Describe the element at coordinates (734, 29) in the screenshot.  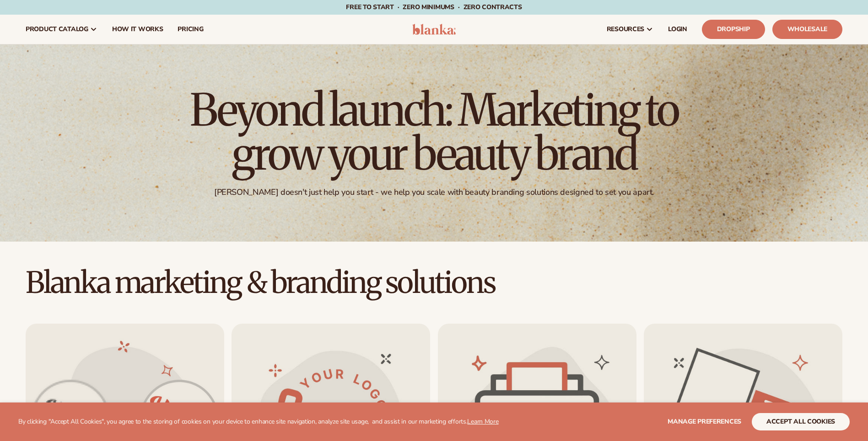
I see `a: Dropship` at that location.